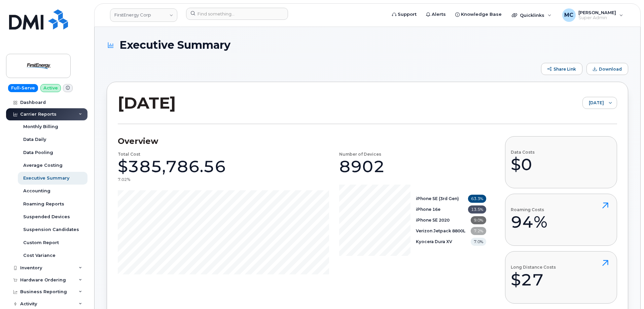 Image resolution: width=644 pixels, height=309 pixels. I want to click on span: 7.0%, so click(478, 242).